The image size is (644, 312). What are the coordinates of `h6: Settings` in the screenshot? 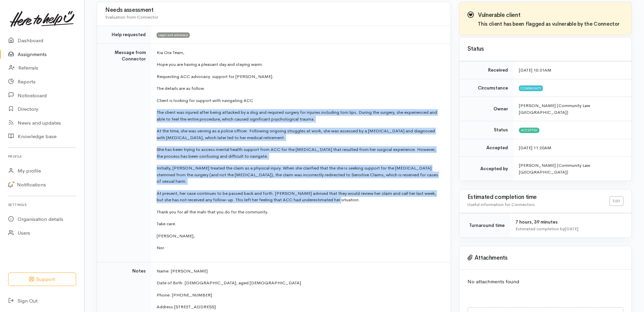 It's located at (42, 205).